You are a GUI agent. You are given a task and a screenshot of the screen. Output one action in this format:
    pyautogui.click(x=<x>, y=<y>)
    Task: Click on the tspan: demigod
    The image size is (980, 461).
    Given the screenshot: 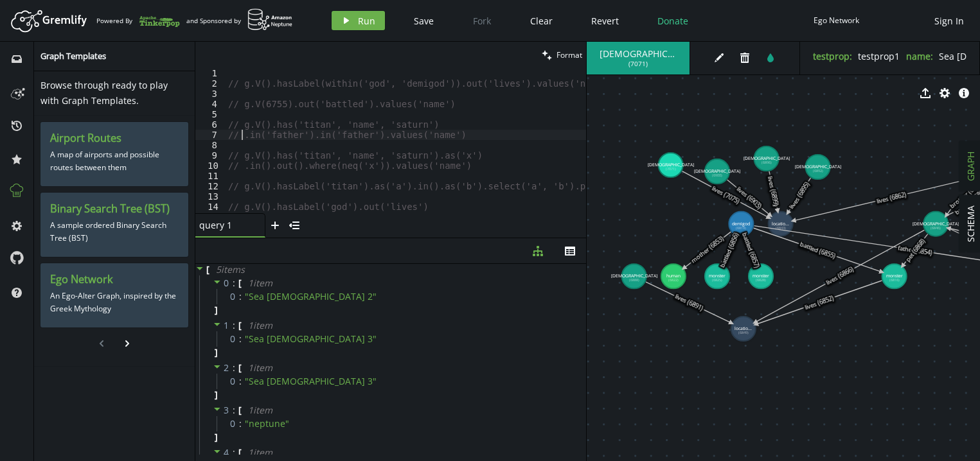 What is the action you would take?
    pyautogui.click(x=741, y=224)
    